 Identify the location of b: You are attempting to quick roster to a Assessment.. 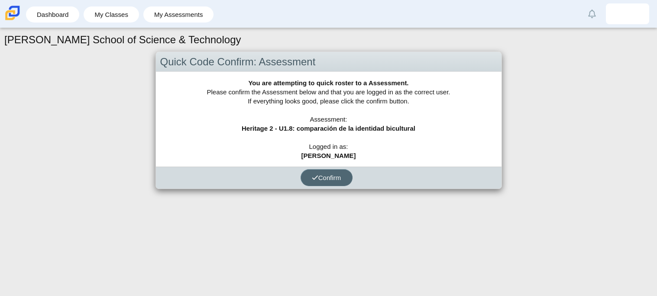
(328, 83).